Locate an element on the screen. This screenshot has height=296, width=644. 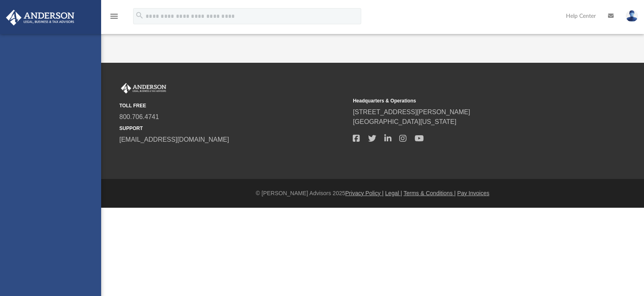
a: menu is located at coordinates (114, 18).